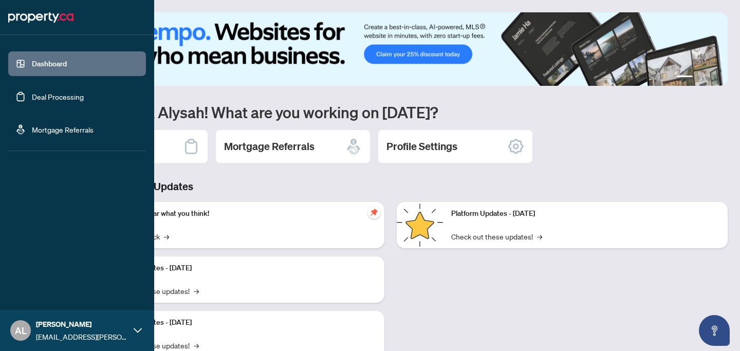 The width and height of the screenshot is (740, 351). What do you see at coordinates (420, 225) in the screenshot?
I see `img: Platform Updates - June 23, 2025` at bounding box center [420, 225].